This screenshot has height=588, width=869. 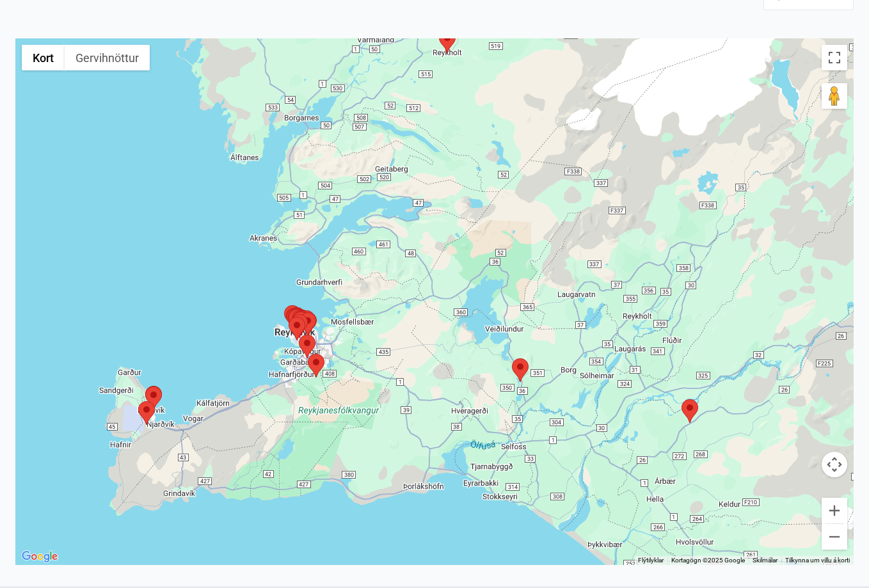 I want to click on button: Birta götukort, so click(x=43, y=57).